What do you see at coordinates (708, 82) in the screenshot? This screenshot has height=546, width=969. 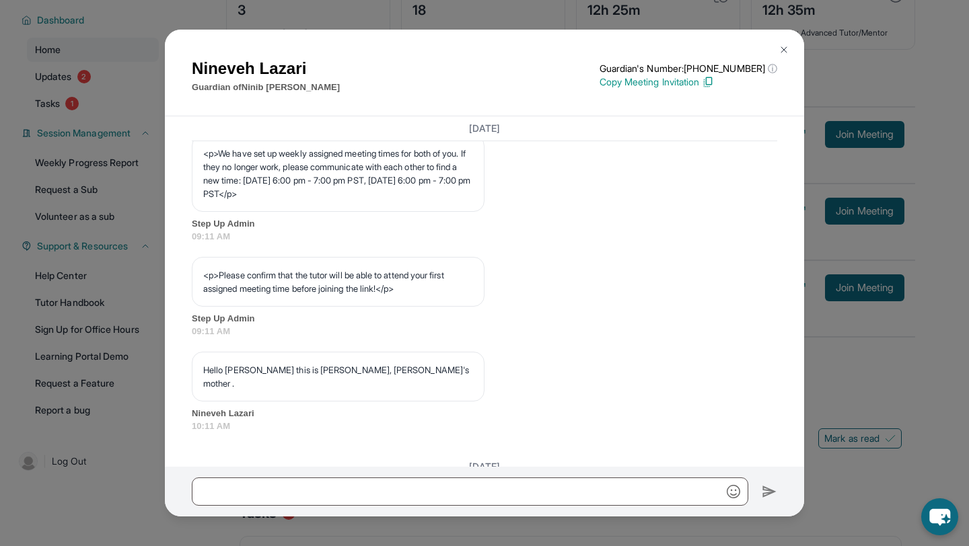 I see `img: Copy Icon` at bounding box center [708, 82].